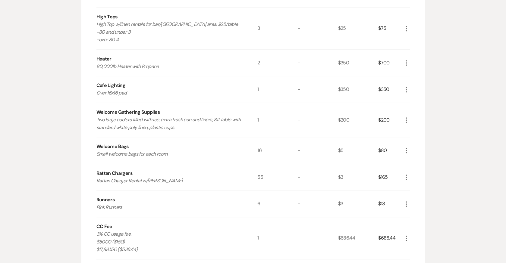 This screenshot has height=263, width=506. What do you see at coordinates (390, 28) in the screenshot?
I see `div: $75` at bounding box center [390, 28].